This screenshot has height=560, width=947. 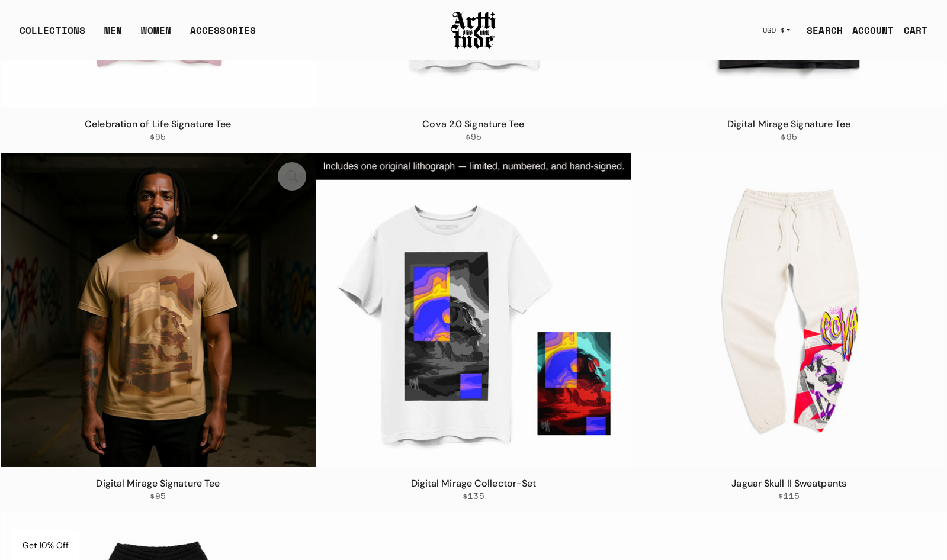 What do you see at coordinates (113, 35) in the screenshot?
I see `a: MEN` at bounding box center [113, 35].